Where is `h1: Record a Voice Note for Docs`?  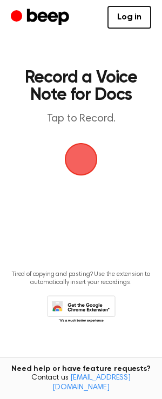 h1: Record a Voice Note for Docs is located at coordinates (81, 86).